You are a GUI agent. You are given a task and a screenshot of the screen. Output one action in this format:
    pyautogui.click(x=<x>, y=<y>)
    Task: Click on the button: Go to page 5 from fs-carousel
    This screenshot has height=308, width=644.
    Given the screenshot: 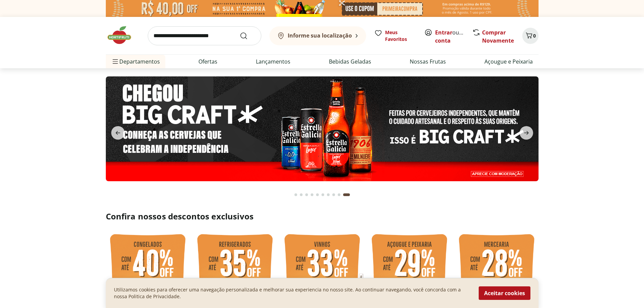 What is the action you would take?
    pyautogui.click(x=317, y=194)
    